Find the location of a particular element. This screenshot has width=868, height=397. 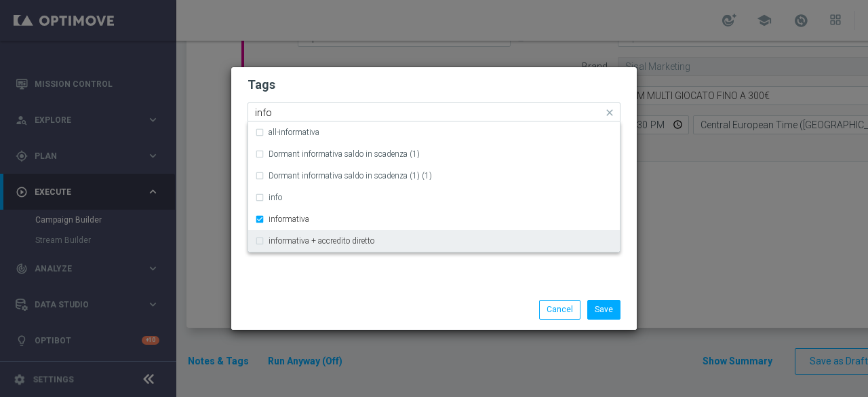

div: informativa is located at coordinates (434, 219).